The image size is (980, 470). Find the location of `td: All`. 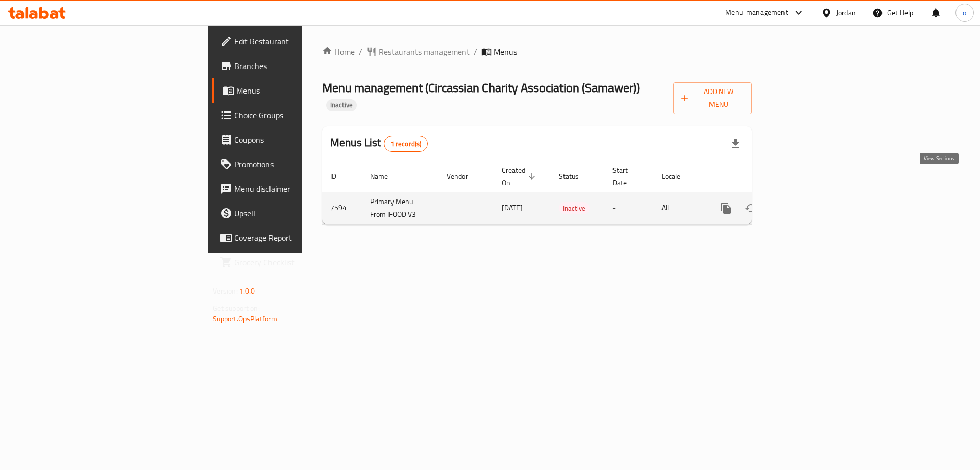

td: All is located at coordinates (680, 207).